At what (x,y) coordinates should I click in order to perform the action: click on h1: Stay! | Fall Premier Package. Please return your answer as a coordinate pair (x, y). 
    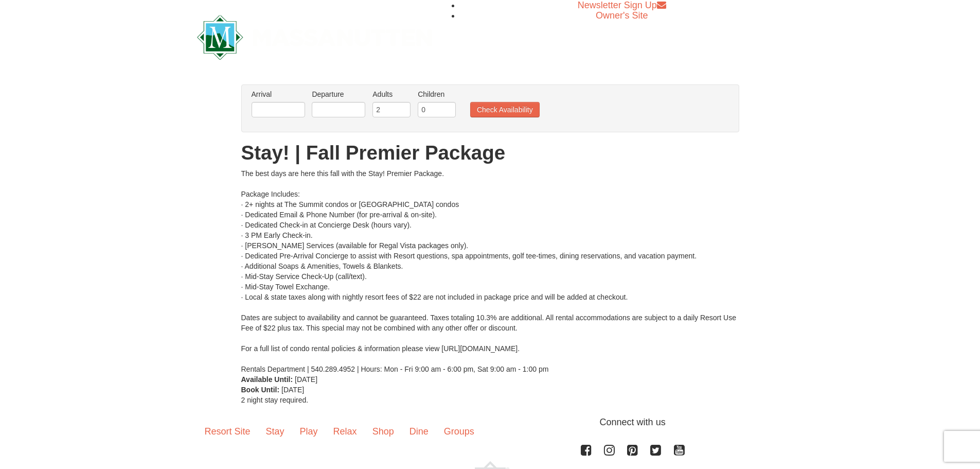
    Looking at the image, I should click on (490, 153).